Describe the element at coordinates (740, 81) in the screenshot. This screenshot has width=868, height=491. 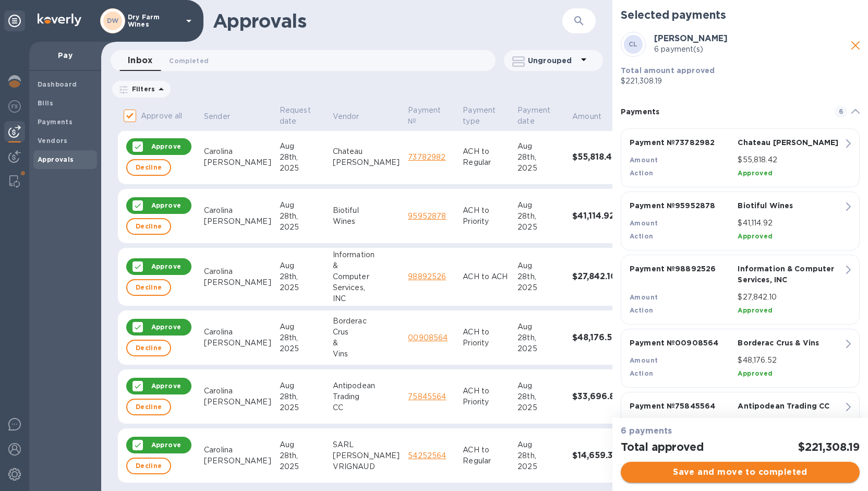
I see `p: $221,308.19` at that location.